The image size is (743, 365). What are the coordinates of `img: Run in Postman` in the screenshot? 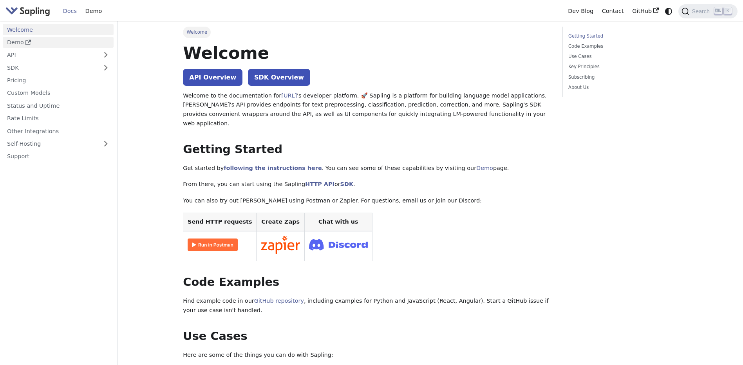 It's located at (213, 245).